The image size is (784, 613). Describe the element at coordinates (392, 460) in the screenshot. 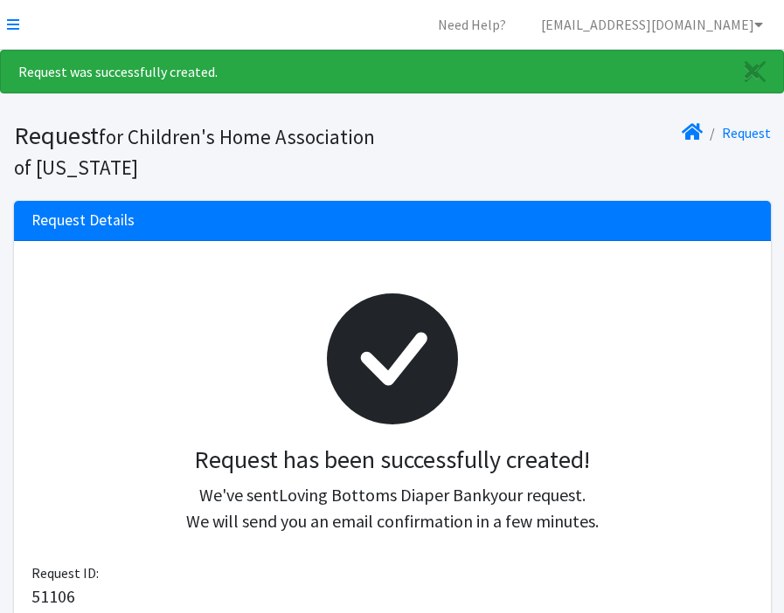

I see `h3: Request has been successfully created!` at that location.